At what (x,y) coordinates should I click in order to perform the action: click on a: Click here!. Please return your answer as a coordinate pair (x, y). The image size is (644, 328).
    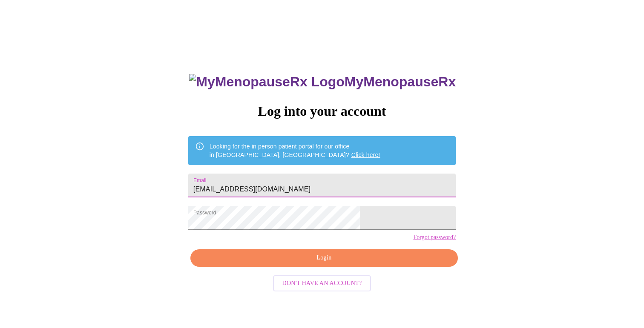
    Looking at the image, I should click on (366, 155).